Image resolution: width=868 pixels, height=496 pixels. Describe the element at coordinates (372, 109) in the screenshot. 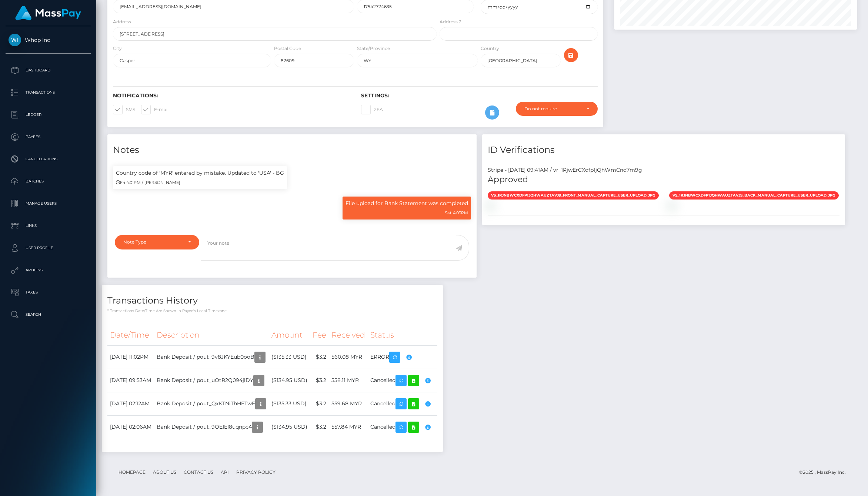

I see `label: 2FA` at that location.